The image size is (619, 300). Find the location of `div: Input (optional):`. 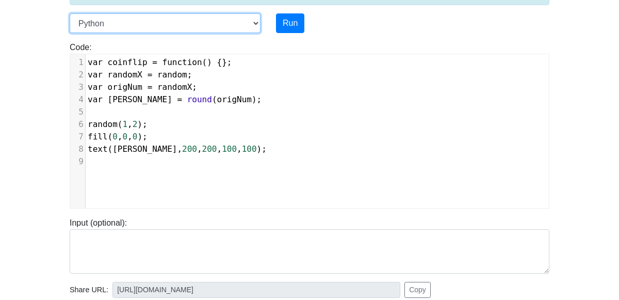

div: Input (optional): is located at coordinates (310, 245).